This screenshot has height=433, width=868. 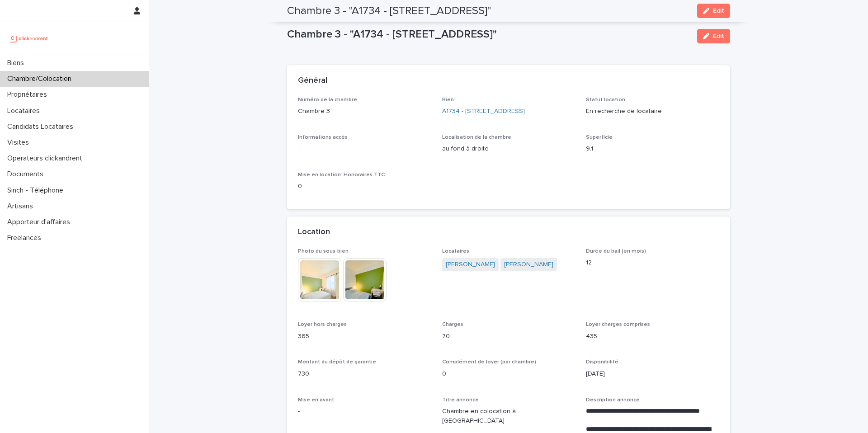 I want to click on p: Operateurs clickandrent, so click(x=47, y=158).